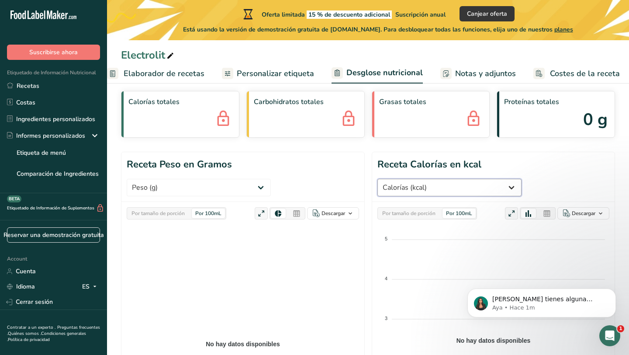 This screenshot has width=629, height=355. What do you see at coordinates (478, 73) in the screenshot?
I see `a: Notas y adjuntos` at bounding box center [478, 73].